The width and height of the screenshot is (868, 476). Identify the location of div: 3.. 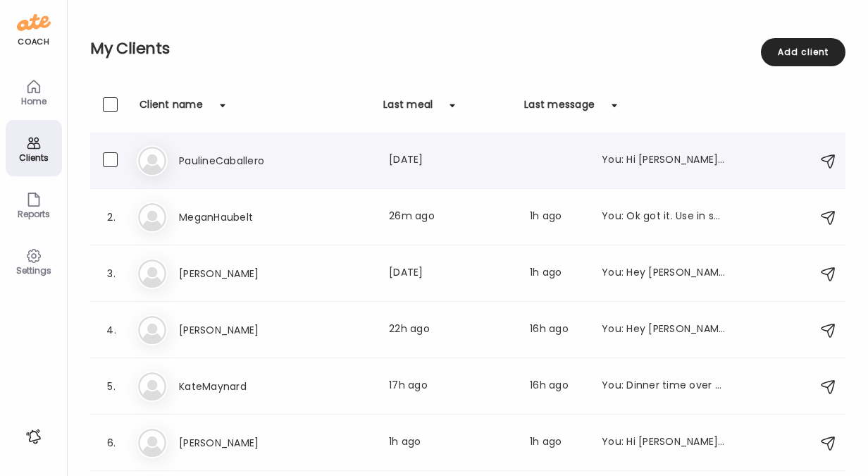
(111, 274).